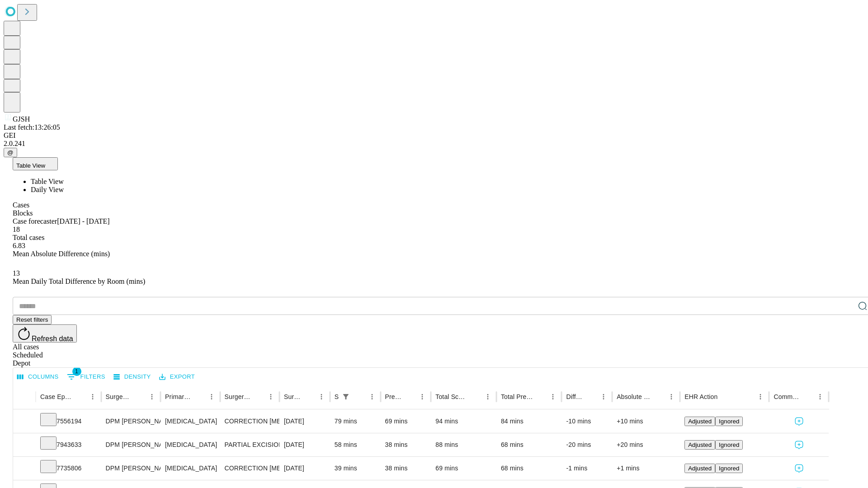 This screenshot has height=488, width=868. What do you see at coordinates (355, 468) in the screenshot?
I see `div: 39 mins` at bounding box center [355, 468].